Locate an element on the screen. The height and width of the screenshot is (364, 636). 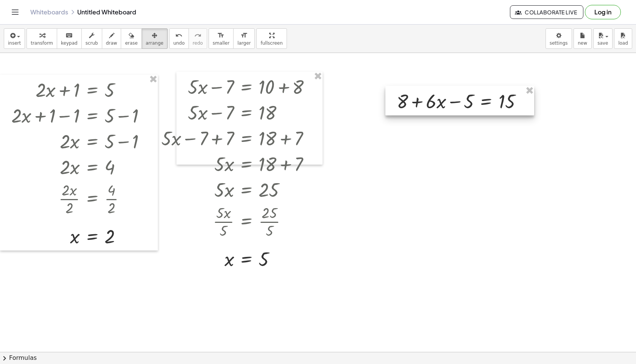
span: settings is located at coordinates (559, 43).